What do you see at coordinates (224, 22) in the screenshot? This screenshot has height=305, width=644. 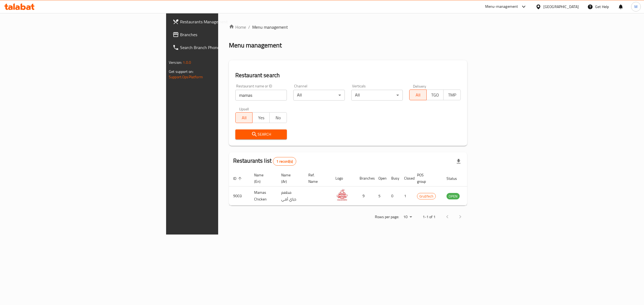 I see `span: Restaurants Management` at bounding box center [224, 22].